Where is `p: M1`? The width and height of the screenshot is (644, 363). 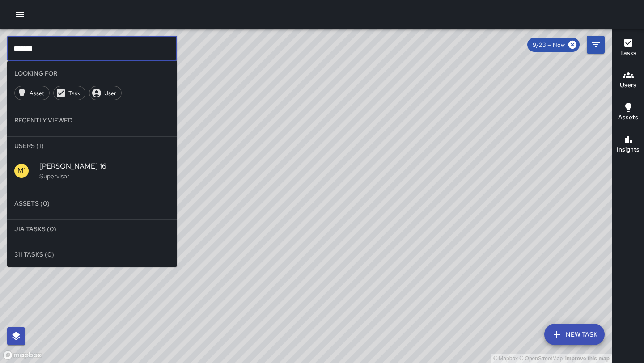
p: M1 is located at coordinates (21, 171).